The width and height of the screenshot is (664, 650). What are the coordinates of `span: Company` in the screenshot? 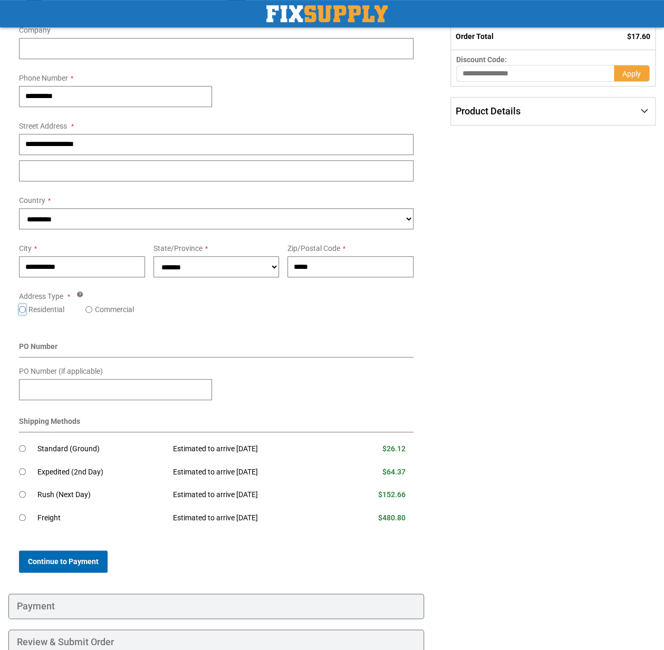 It's located at (35, 30).